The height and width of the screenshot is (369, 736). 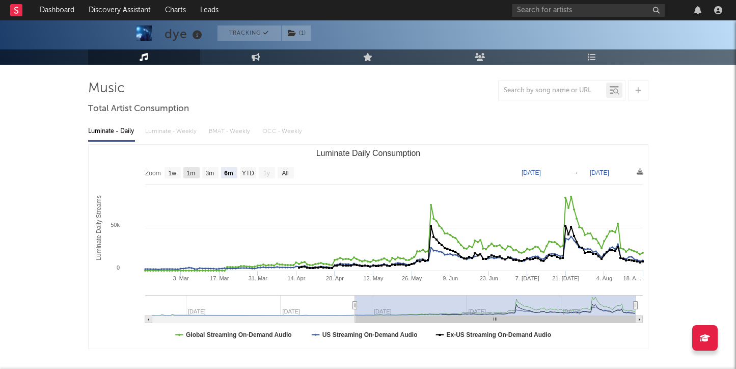 What do you see at coordinates (498, 334) in the screenshot?
I see `text: Ex-US Streaming On-Demand Audio` at bounding box center [498, 334].